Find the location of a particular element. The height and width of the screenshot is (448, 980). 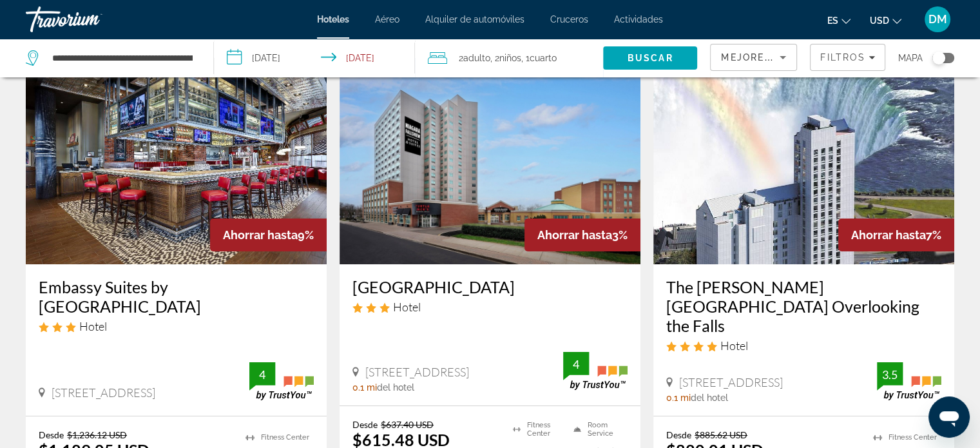

span: Cuarto is located at coordinates (543, 58).